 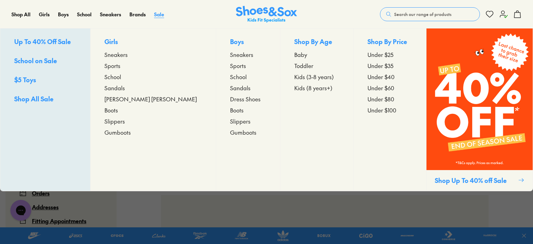 I want to click on span: Boys, so click(x=63, y=14).